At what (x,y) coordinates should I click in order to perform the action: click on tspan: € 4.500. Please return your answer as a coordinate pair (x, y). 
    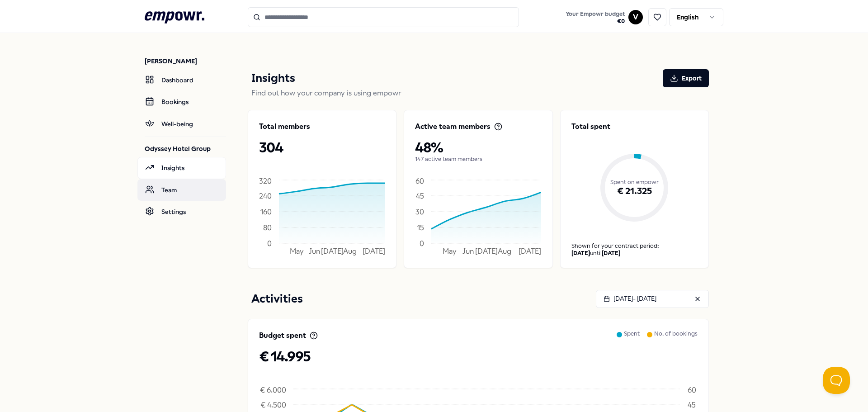
    Looking at the image, I should click on (273, 405).